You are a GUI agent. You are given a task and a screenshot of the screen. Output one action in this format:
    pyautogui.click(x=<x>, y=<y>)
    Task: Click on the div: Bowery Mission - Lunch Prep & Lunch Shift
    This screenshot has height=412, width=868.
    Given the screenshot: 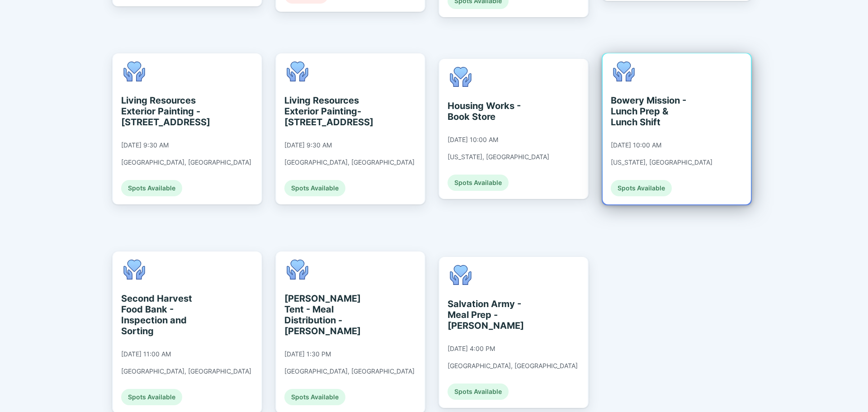 What is the action you would take?
    pyautogui.click(x=652, y=111)
    